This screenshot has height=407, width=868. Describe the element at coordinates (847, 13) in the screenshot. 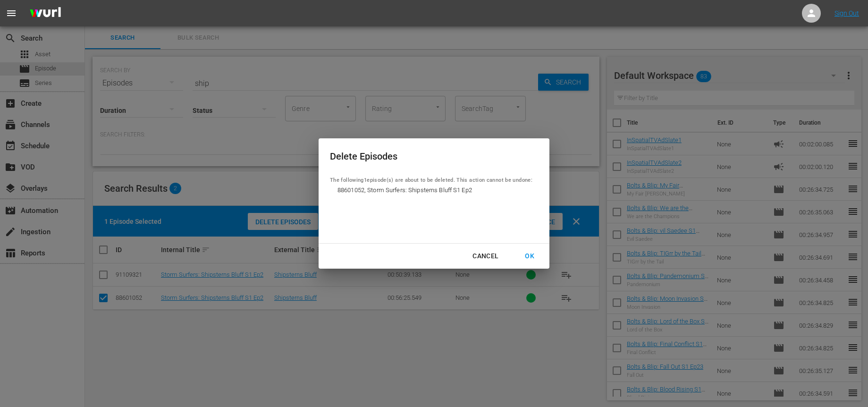

I see `a: Sign Out` at that location.